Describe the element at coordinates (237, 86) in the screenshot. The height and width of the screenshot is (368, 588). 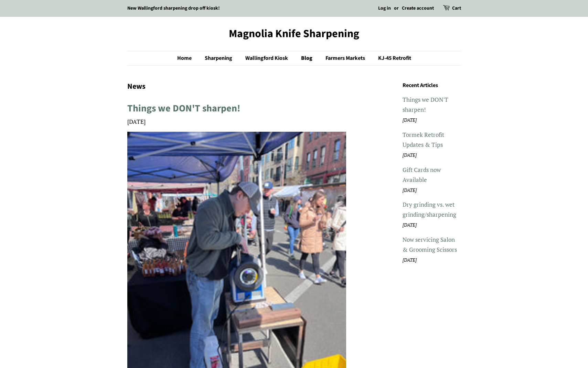
I see `h1: News` at that location.